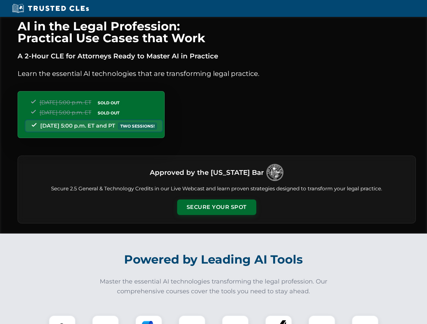  I want to click on h2: Powered by Leading AI Tools, so click(214, 260).